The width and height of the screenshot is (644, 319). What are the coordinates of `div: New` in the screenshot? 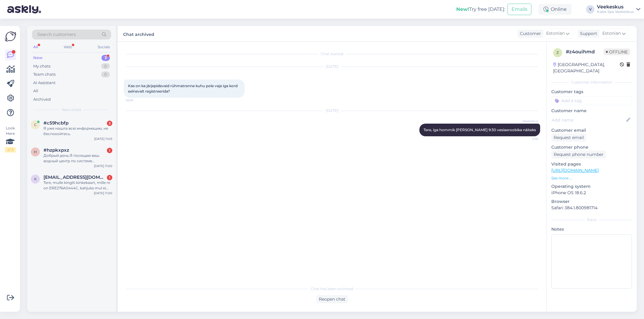 It's located at (38, 58).